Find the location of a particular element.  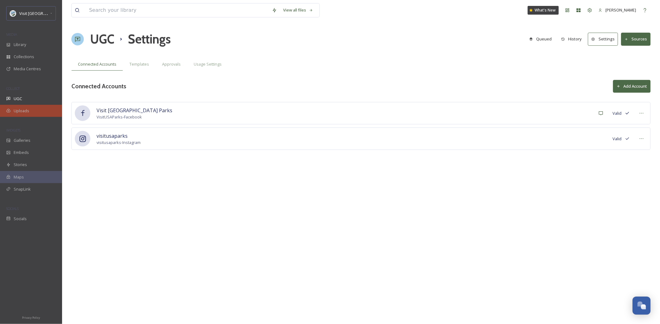

span: Usage Settings is located at coordinates (208, 64).